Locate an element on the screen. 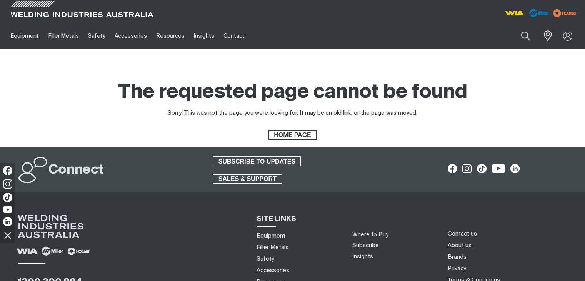 This screenshot has width=585, height=281. img: Facebook is located at coordinates (8, 170).